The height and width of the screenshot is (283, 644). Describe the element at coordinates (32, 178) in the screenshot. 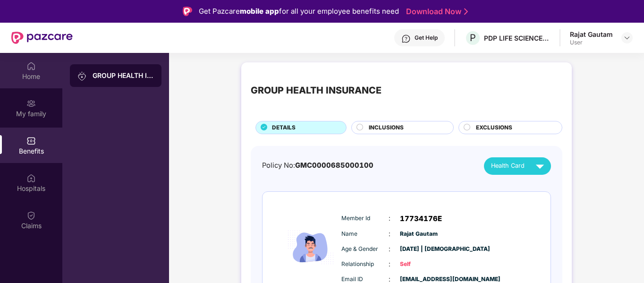

I see `img: svg+xml;base64,PHN2ZyBpZD0iSG9zcGl0YWxzIiB4bWxucz0iaHR0cDovL3d3dy53My5vcmcvMjAwMC9zdmciIHdpZHRoPS...` at that location.